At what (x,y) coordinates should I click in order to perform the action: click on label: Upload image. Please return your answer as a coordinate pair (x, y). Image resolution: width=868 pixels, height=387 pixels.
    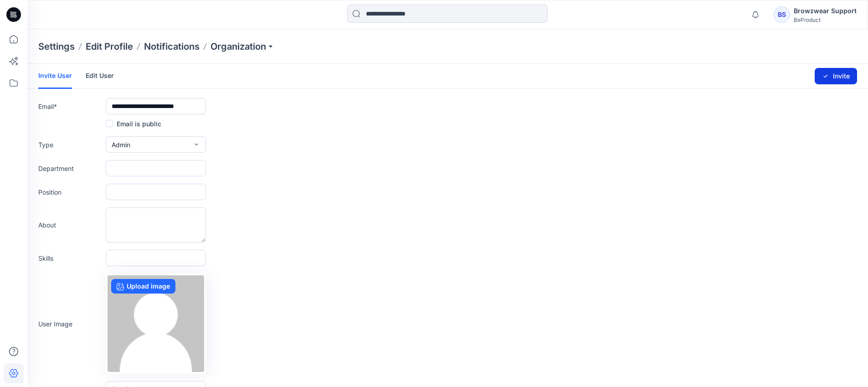
    Looking at the image, I should click on (143, 286).